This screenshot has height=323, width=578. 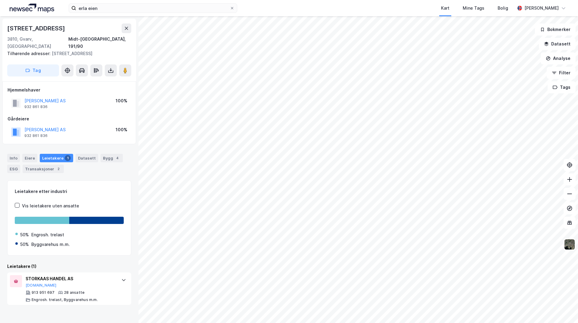 I want to click on button: Tag, so click(x=33, y=70).